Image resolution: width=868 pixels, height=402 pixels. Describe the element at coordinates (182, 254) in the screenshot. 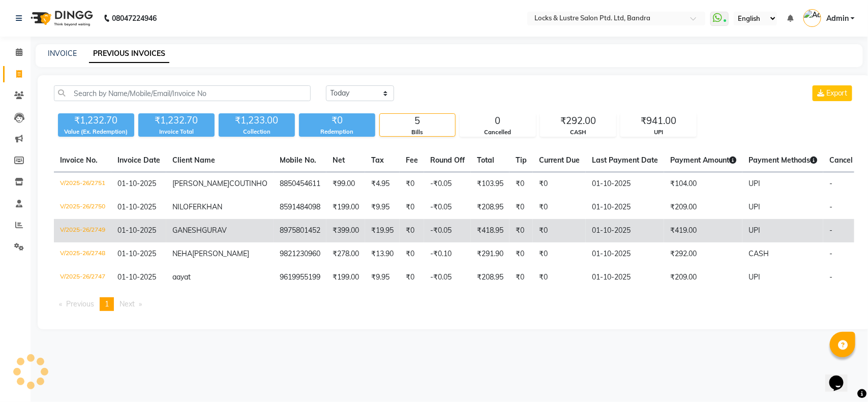

I see `span: NEHA` at that location.